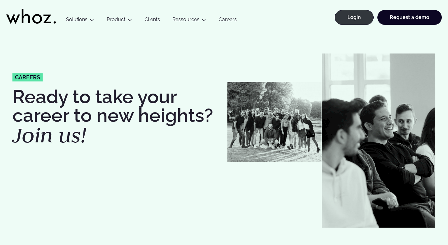  I want to click on a: Careers, so click(228, 21).